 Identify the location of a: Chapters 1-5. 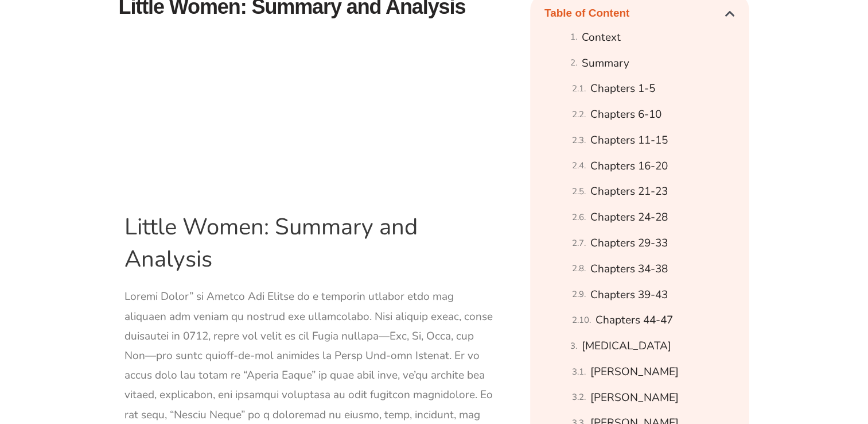
(623, 88).